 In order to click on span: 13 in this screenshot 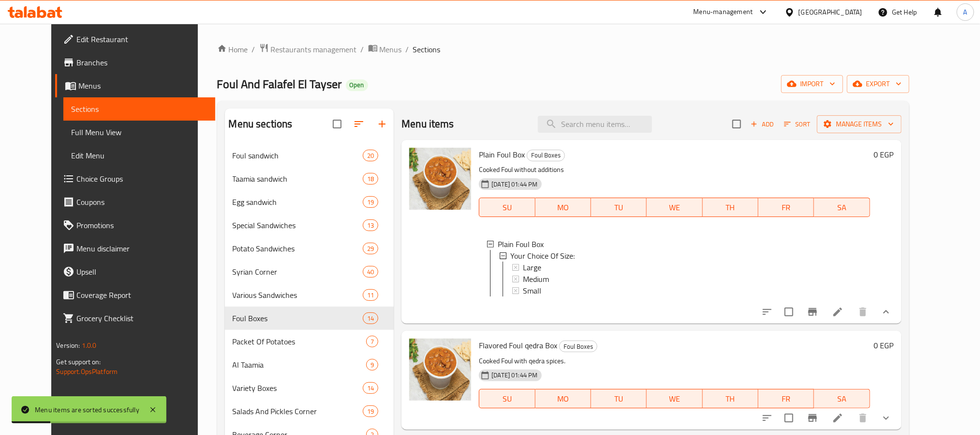, I will do `click(371, 225)`.